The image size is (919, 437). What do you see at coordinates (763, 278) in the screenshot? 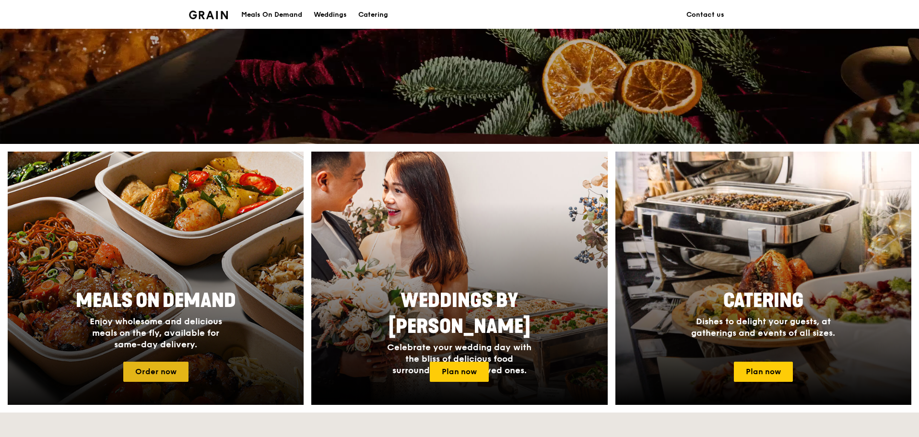
I see `img: catering-card.e1cfaf3e.jpg` at bounding box center [763, 278].